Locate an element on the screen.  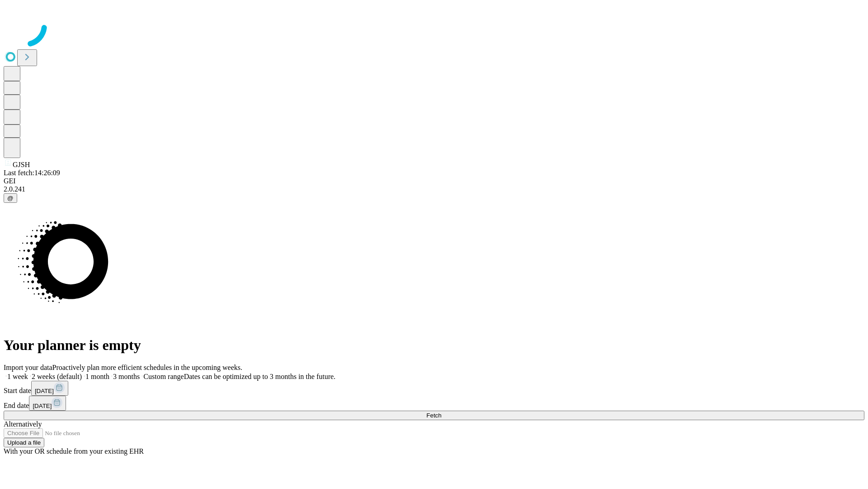
span: Alternatively is located at coordinates (22, 424).